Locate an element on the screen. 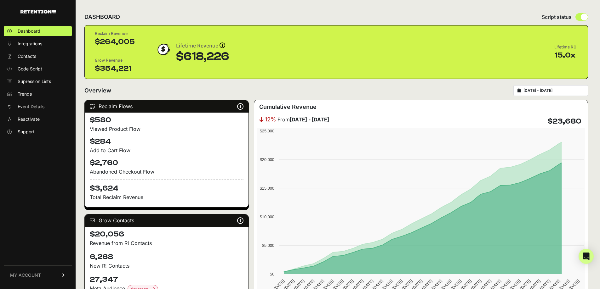 This screenshot has width=600, height=289. p: Total Reclaim Revenue is located at coordinates (167, 197).